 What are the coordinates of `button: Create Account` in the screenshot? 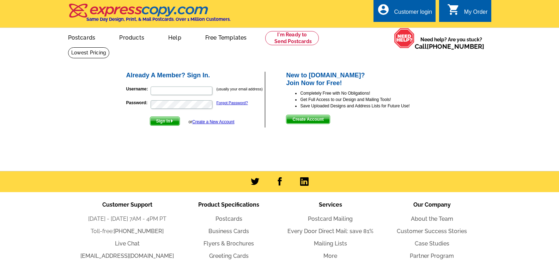 It's located at (308, 119).